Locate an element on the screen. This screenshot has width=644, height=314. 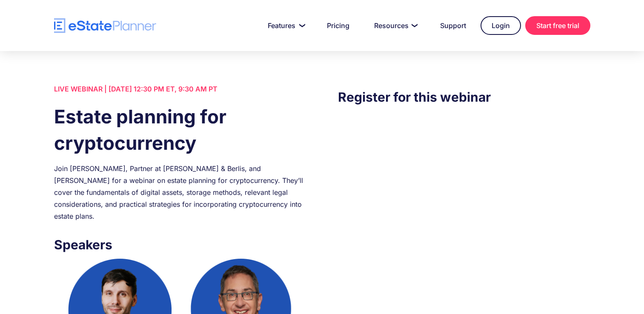
h1: Estate planning for cryptocurrency is located at coordinates (180, 130).